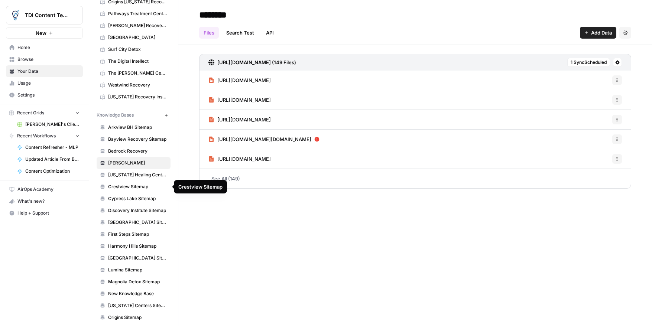 This screenshot has height=326, width=652. I want to click on button: What's new?, so click(44, 202).